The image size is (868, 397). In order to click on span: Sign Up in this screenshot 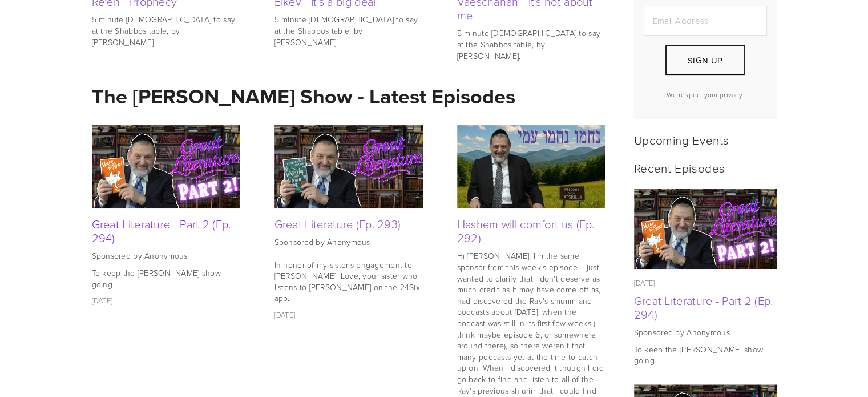, I will do `click(705, 60)`.